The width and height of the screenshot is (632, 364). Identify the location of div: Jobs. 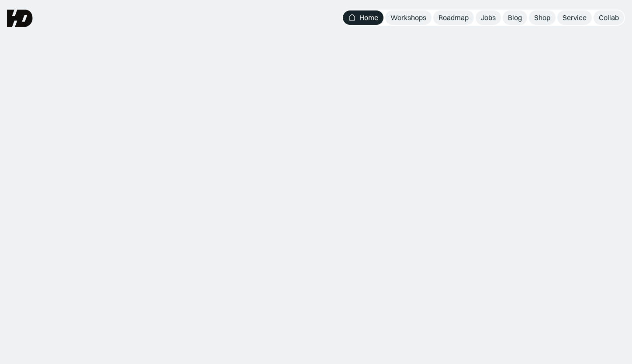
(488, 18).